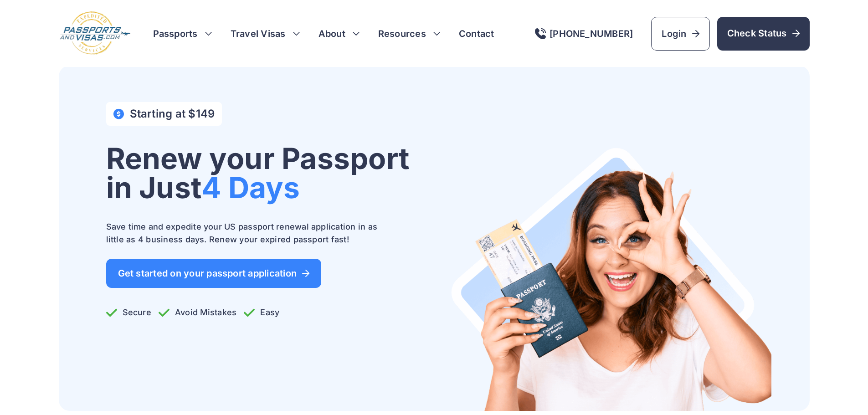  I want to click on a: Get started on your passport application, so click(213, 274).